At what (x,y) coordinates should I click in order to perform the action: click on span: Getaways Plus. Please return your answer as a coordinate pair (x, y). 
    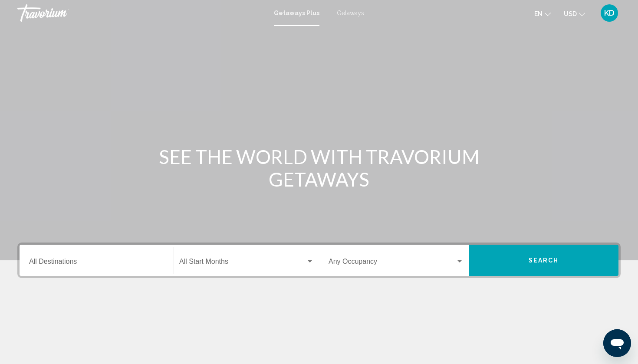
    Looking at the image, I should click on (296, 13).